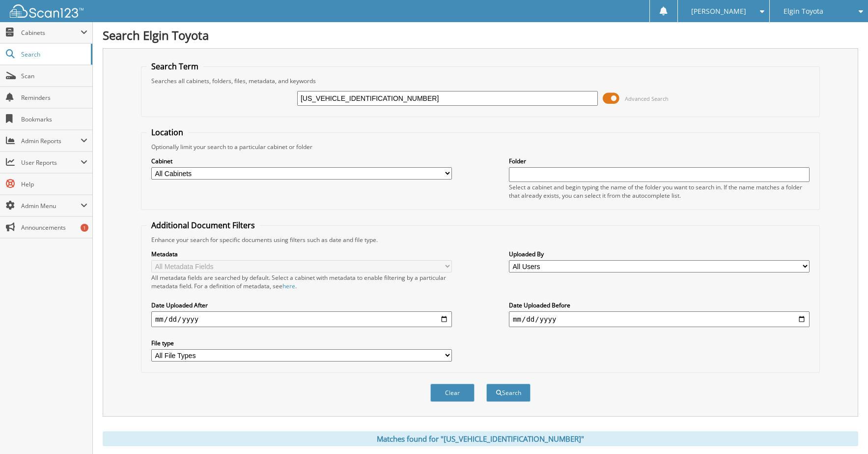 This screenshot has width=868, height=454. Describe the element at coordinates (660, 305) in the screenshot. I see `label: Date Uploaded Before` at that location.